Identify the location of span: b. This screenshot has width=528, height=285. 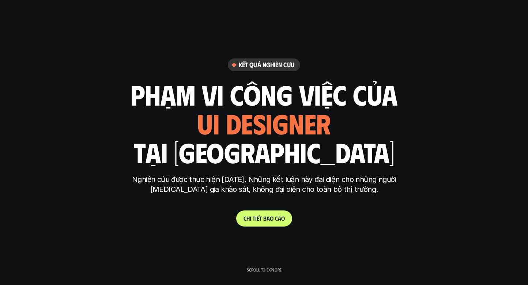
(265, 218).